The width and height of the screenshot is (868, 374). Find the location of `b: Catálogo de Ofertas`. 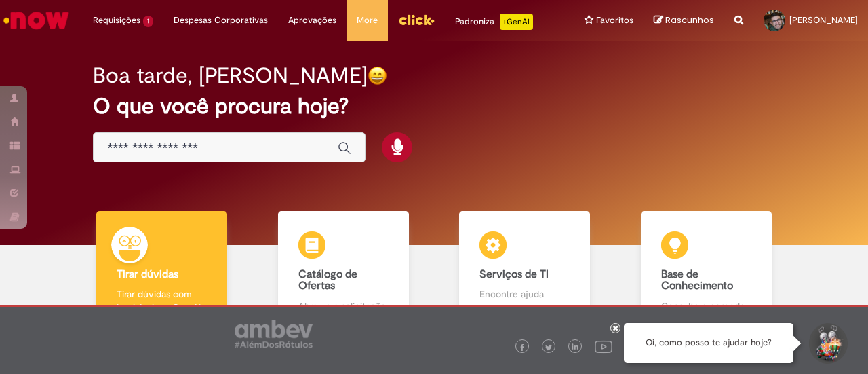

b: Catálogo de Ofertas is located at coordinates (328, 280).